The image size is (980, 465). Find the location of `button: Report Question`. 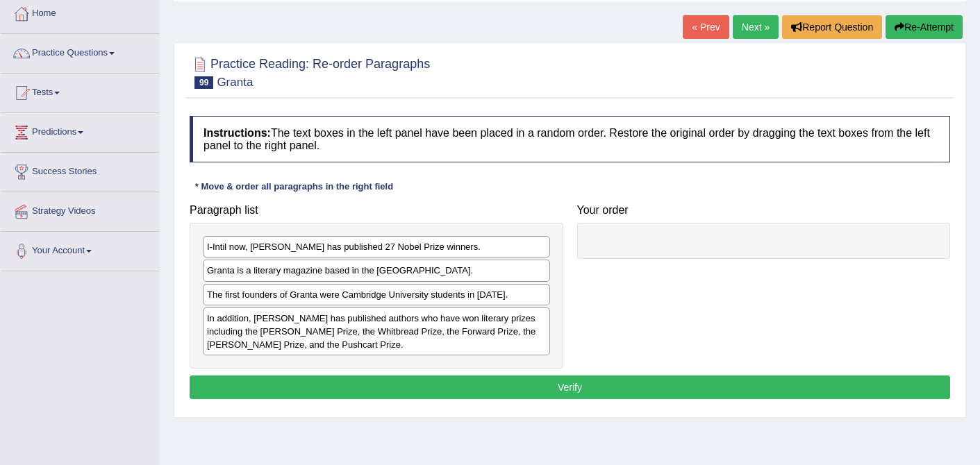

button: Report Question is located at coordinates (832, 27).